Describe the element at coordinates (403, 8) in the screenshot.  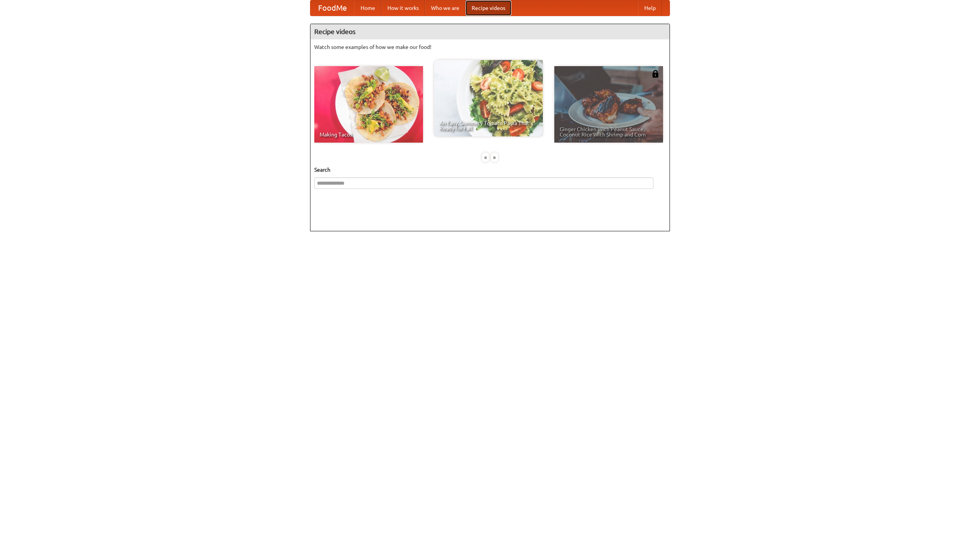
I see `a: How it works` at that location.